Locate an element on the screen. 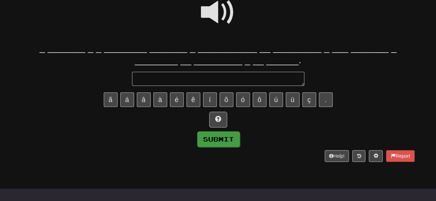  button: Round history (alt+y) is located at coordinates (358, 156).